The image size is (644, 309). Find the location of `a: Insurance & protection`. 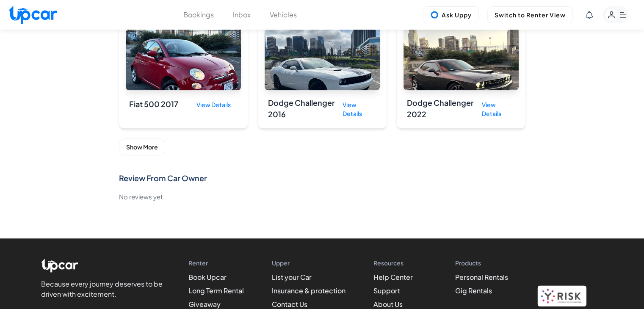

a: Insurance & protection is located at coordinates (309, 290).